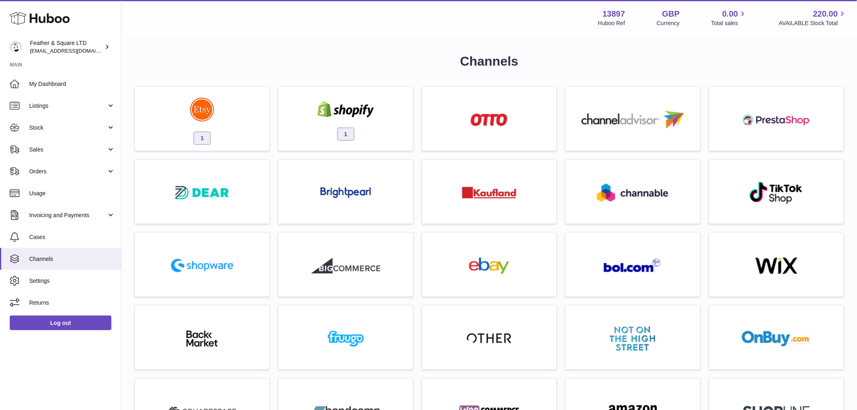 Image resolution: width=857 pixels, height=410 pixels. Describe the element at coordinates (632, 192) in the screenshot. I see `img: roseta-channable` at that location.